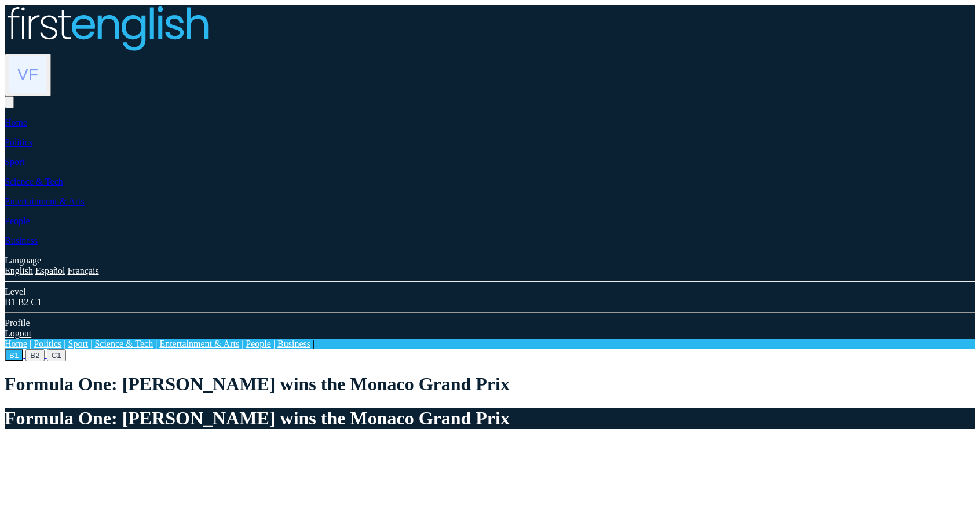  Describe the element at coordinates (56, 355) in the screenshot. I see `button: C1` at that location.